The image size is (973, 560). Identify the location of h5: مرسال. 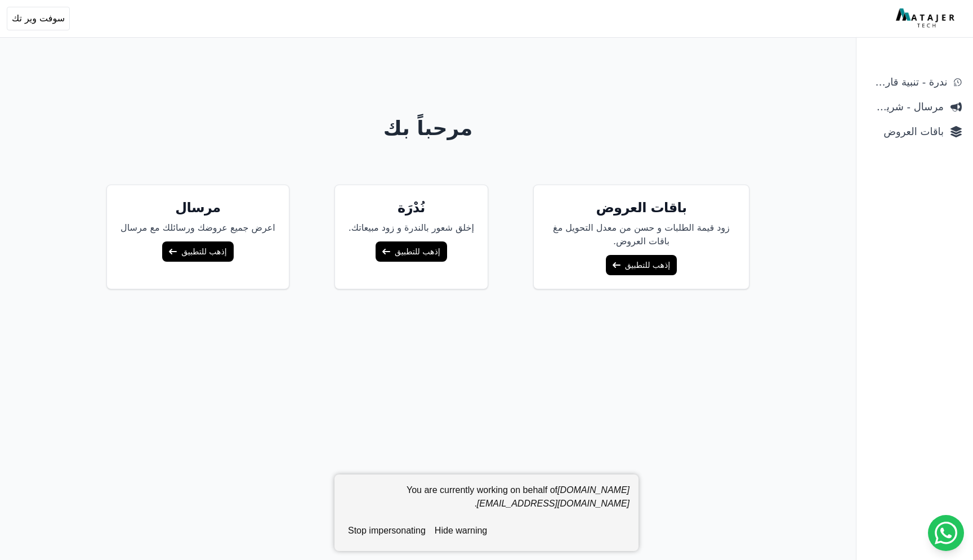
(197, 208).